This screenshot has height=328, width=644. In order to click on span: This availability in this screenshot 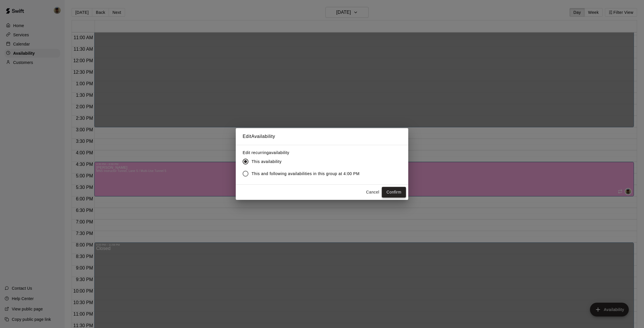, I will do `click(266, 162)`.